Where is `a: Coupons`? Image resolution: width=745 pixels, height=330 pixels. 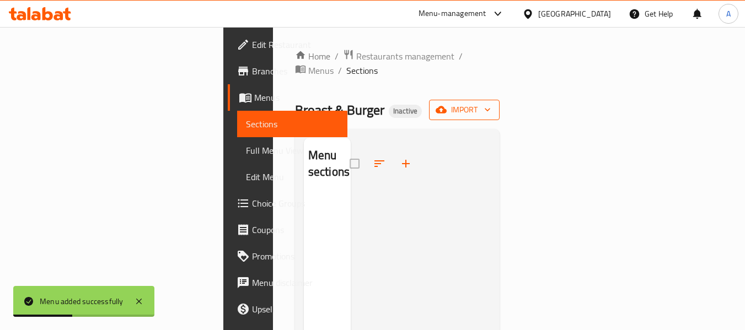 a: Coupons is located at coordinates (288, 230).